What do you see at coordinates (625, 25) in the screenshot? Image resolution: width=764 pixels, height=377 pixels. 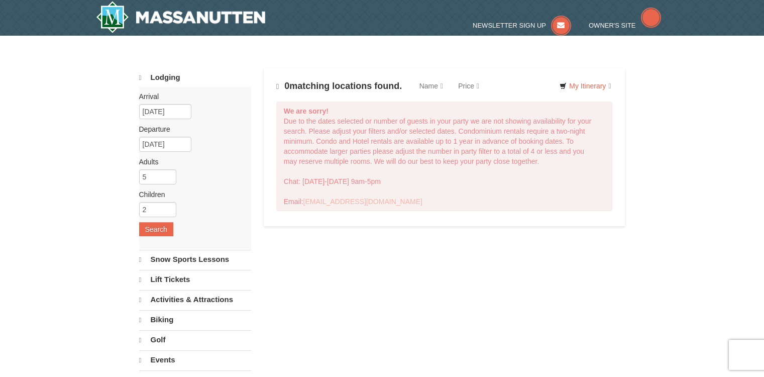 I see `a: Owner's Site` at bounding box center [625, 25].